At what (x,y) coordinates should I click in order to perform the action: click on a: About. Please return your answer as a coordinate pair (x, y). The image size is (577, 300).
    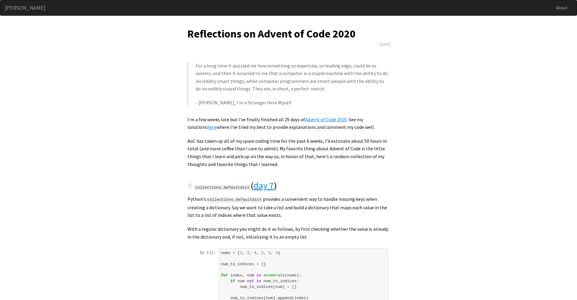
    Looking at the image, I should click on (562, 8).